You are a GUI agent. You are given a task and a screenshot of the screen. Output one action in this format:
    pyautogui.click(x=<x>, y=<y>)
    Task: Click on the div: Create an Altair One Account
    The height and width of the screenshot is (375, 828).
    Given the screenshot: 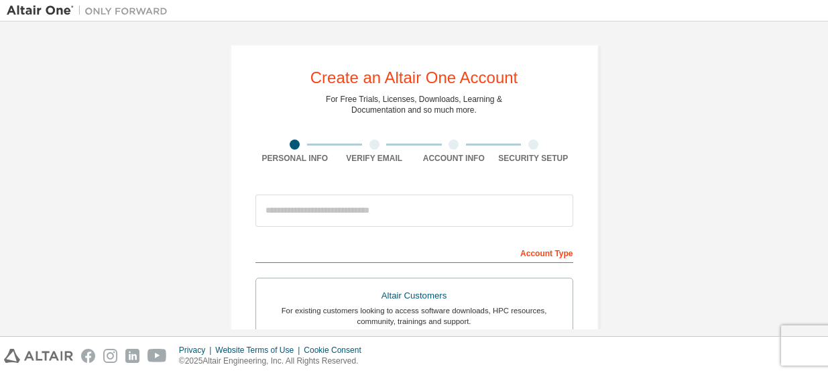 What is the action you would take?
    pyautogui.click(x=414, y=78)
    